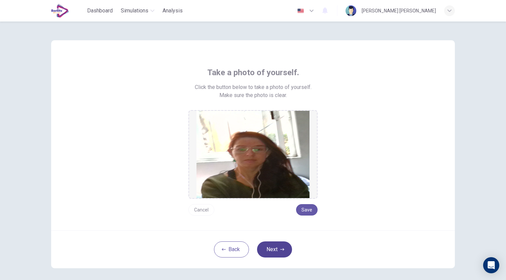 The width and height of the screenshot is (506, 280). What do you see at coordinates (253, 95) in the screenshot?
I see `span: Make sure the photo is clear.` at bounding box center [253, 95].